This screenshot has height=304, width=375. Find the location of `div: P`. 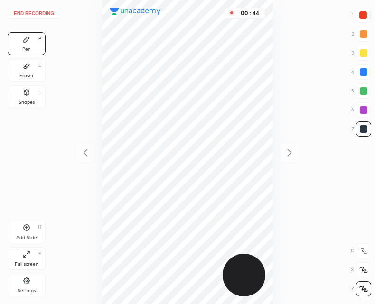

div: P is located at coordinates (40, 39).